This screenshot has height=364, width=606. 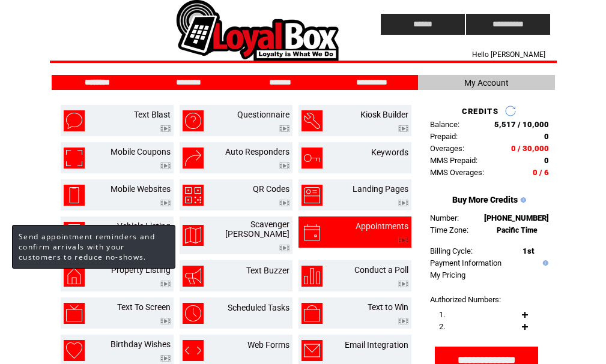 I want to click on a: Text Buzzer, so click(x=267, y=270).